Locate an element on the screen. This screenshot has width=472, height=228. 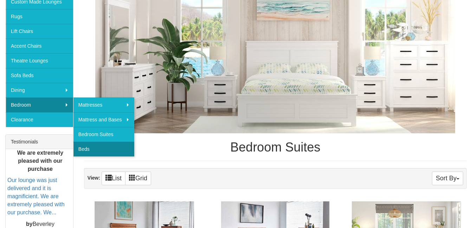
a: Bedroom is located at coordinates (39, 105).